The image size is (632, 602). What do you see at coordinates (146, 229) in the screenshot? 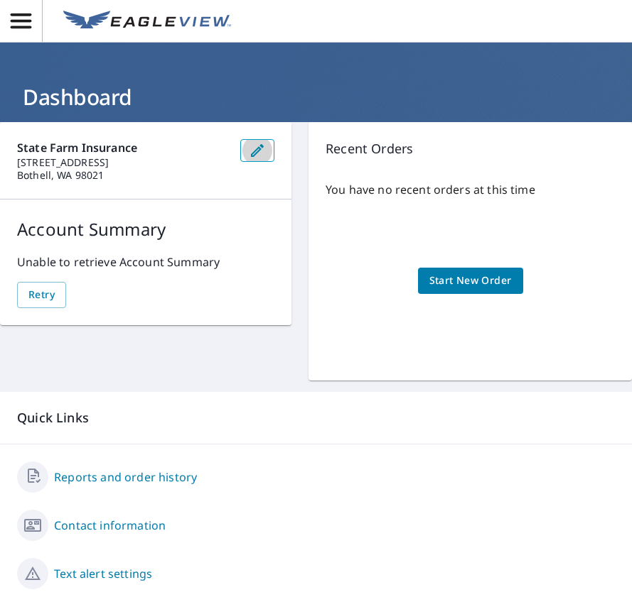
I see `p: Account Summary` at bounding box center [146, 229].